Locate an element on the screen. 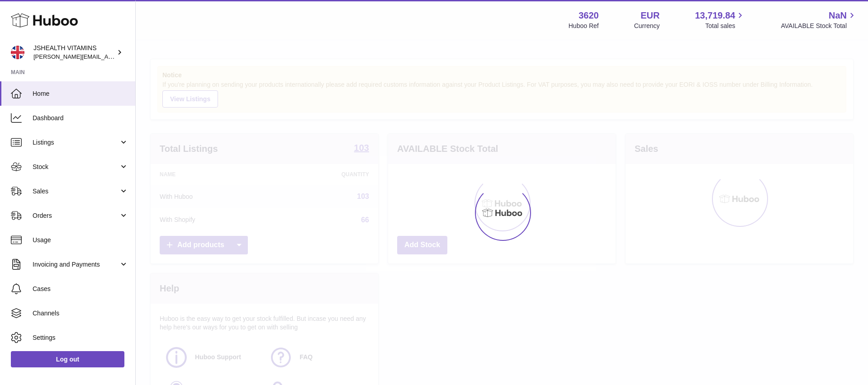 Image resolution: width=868 pixels, height=385 pixels. span: Usage is located at coordinates (81, 240).